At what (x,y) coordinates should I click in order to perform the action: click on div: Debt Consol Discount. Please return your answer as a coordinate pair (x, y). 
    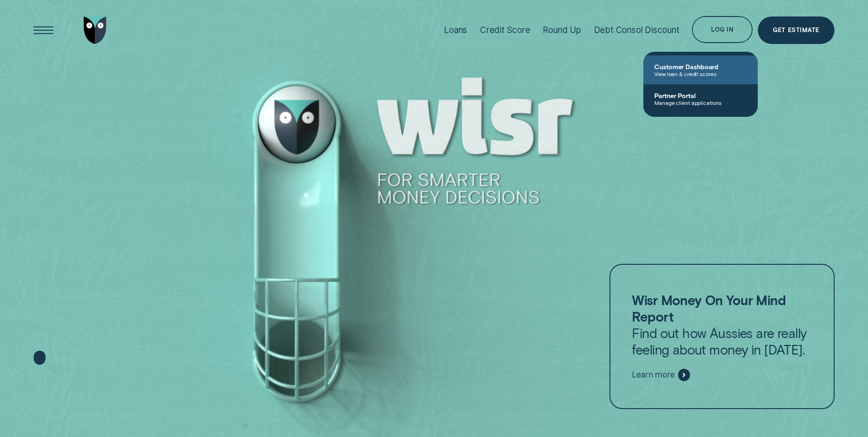
    Looking at the image, I should click on (636, 29).